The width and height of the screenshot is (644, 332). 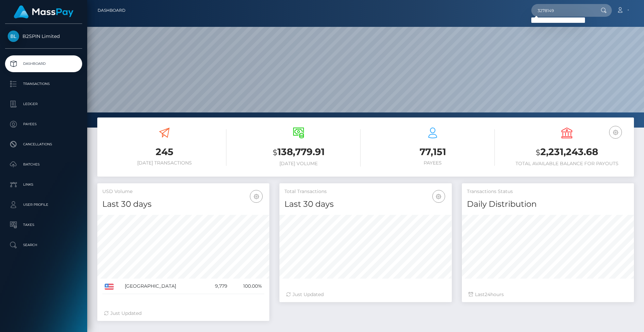 What do you see at coordinates (44, 205) in the screenshot?
I see `p: User Profile` at bounding box center [44, 205].